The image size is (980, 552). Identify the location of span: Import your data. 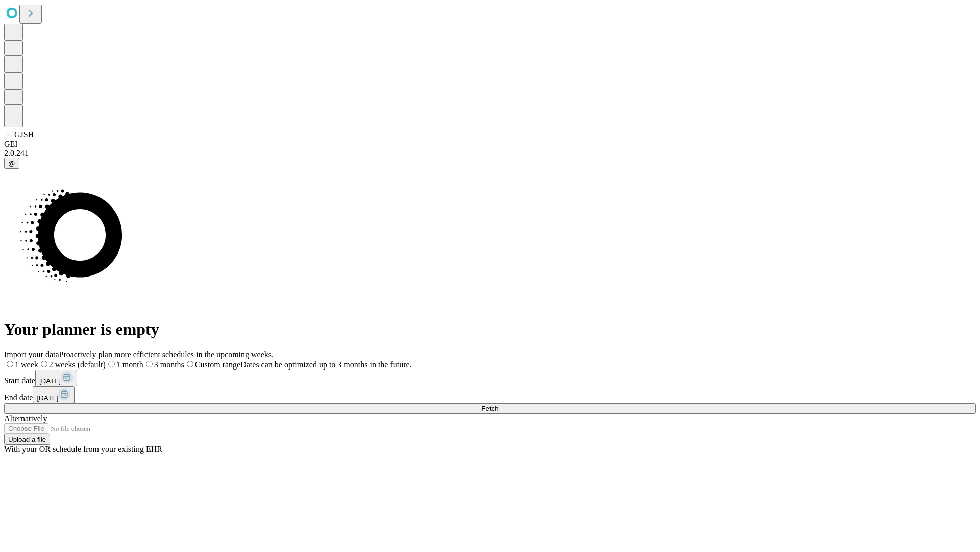
(31, 354).